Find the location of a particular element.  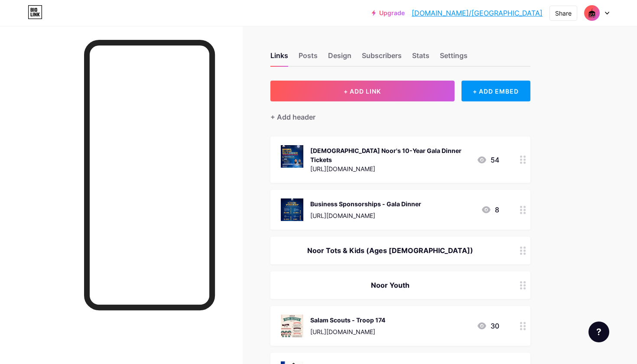

div: Noor Youth is located at coordinates (390, 285).